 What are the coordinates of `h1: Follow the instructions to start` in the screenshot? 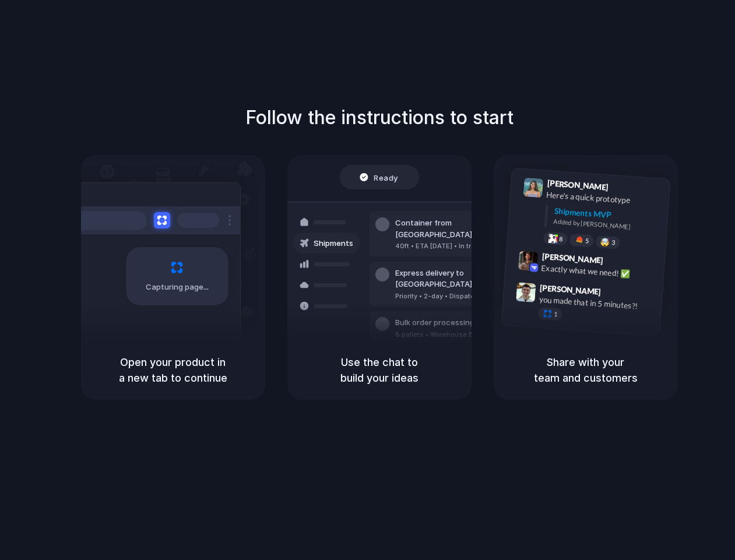 It's located at (380, 117).